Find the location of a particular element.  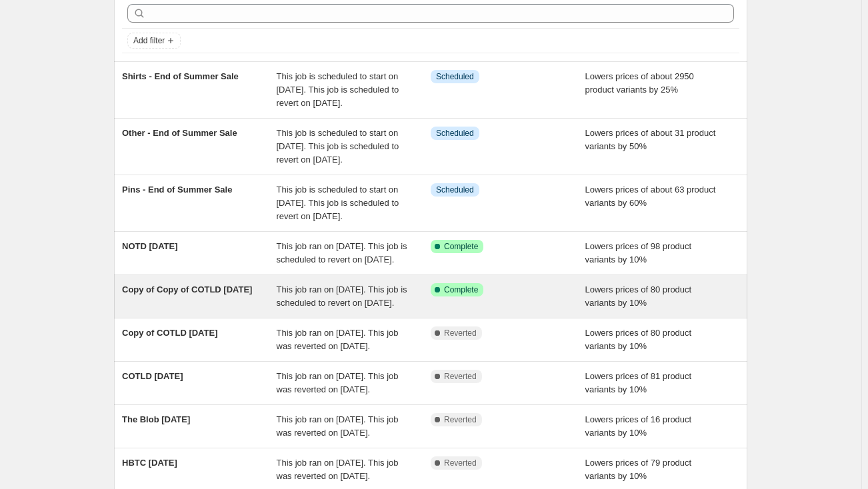

button: Add filter is located at coordinates (154, 41).